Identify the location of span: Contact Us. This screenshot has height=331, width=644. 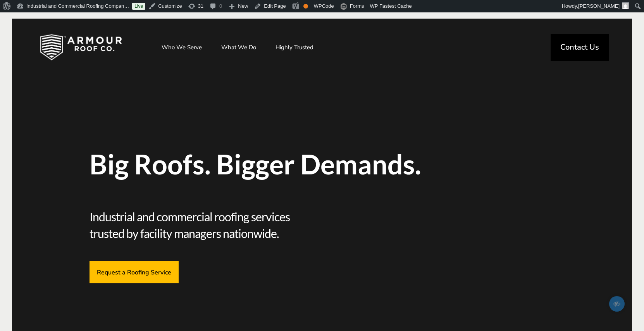
(580, 47).